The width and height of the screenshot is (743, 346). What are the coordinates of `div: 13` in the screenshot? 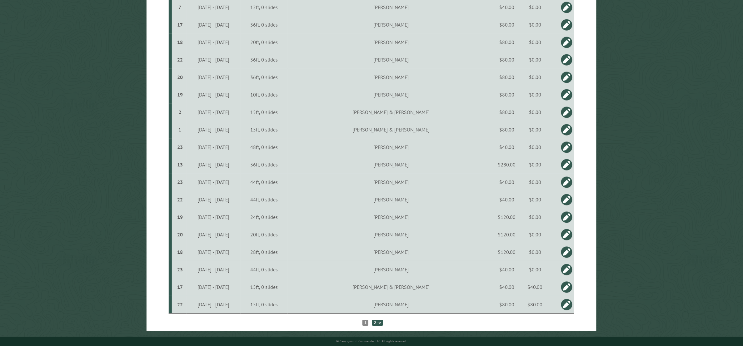 It's located at (180, 165).